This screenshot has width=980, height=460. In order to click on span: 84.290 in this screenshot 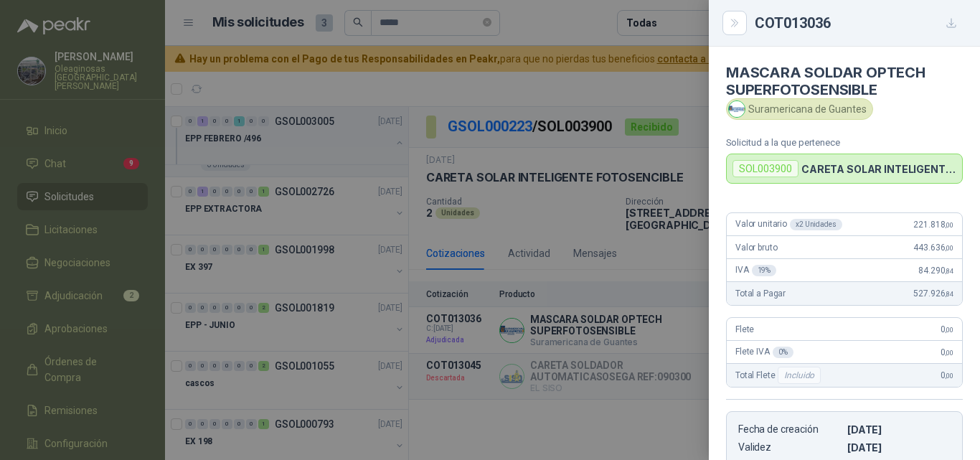, I will do `click(935, 271)`.